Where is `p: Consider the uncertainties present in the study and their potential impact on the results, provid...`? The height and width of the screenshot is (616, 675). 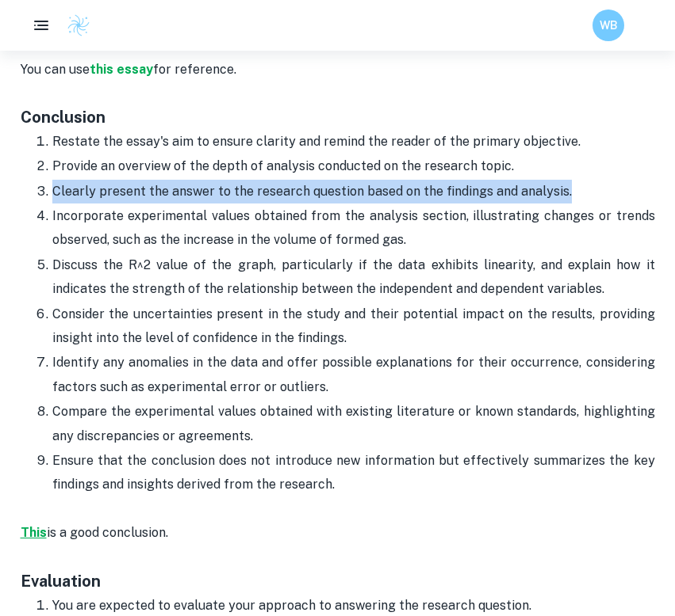
p: Consider the uncertainties present in the study and their potential impact on the results, provid... is located at coordinates (353, 326).